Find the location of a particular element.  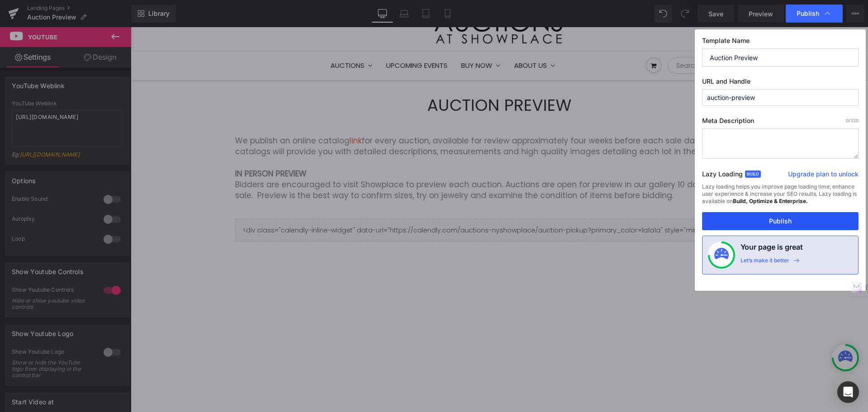

a: BUY NOW is located at coordinates (350, 39).